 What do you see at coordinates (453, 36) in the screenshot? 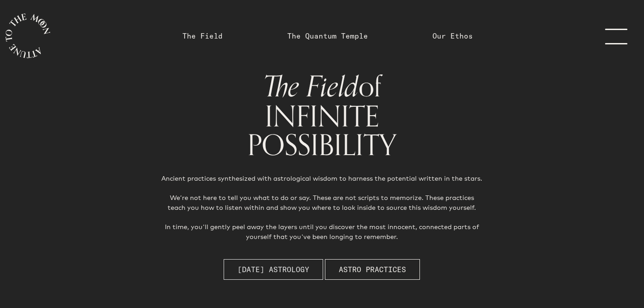
I see `a: Our Ethos` at bounding box center [453, 36].